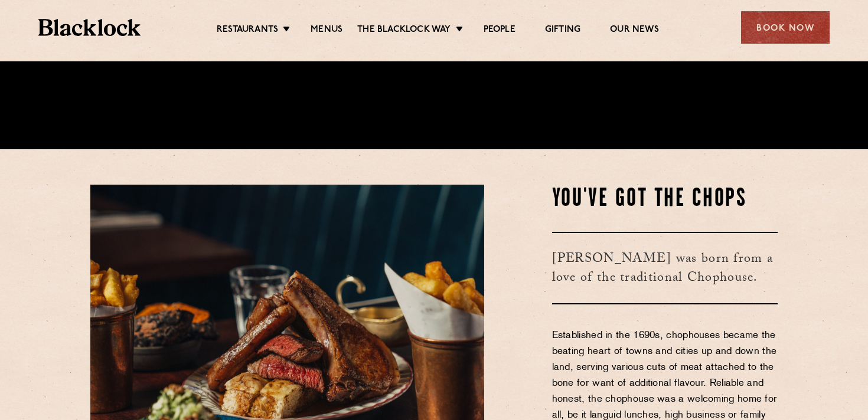 This screenshot has height=420, width=868. Describe the element at coordinates (327, 31) in the screenshot. I see `a: Menus` at that location.